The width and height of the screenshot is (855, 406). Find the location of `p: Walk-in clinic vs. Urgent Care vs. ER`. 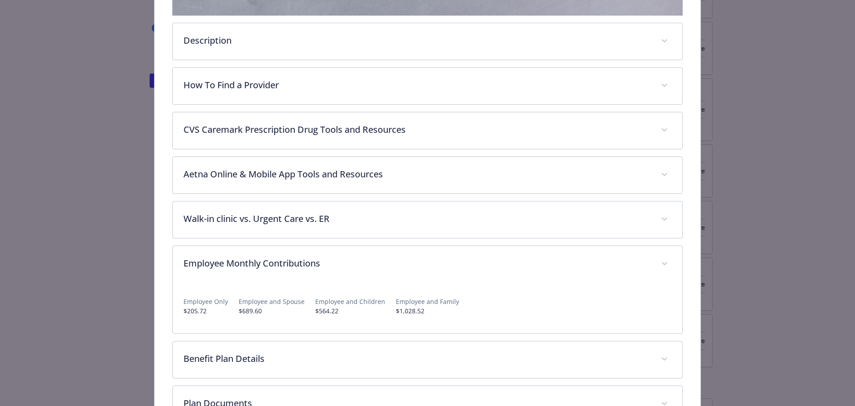

p: Walk-in clinic vs. Urgent Care vs. ER is located at coordinates (417, 219).